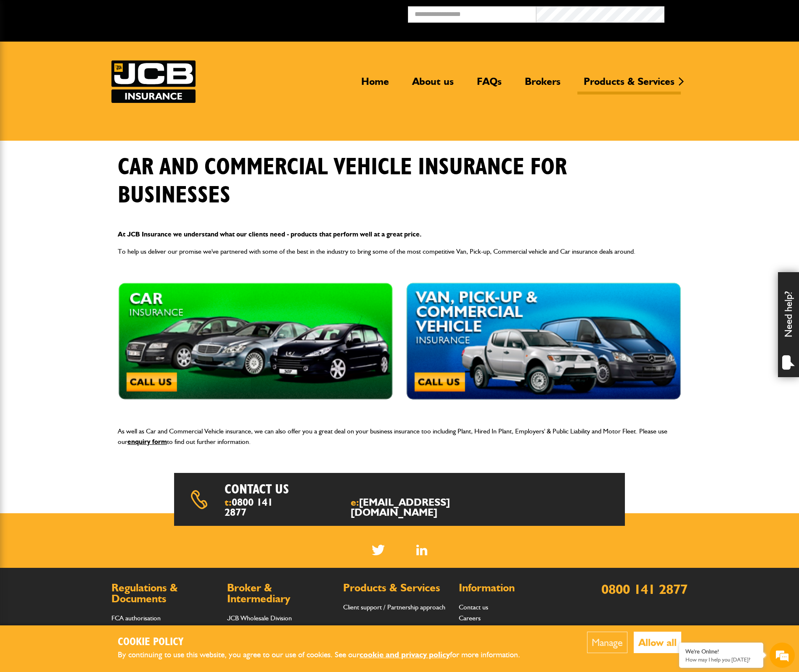 Image resolution: width=799 pixels, height=672 pixels. Describe the element at coordinates (394, 607) in the screenshot. I see `a: Client support / Partnership approach` at that location.